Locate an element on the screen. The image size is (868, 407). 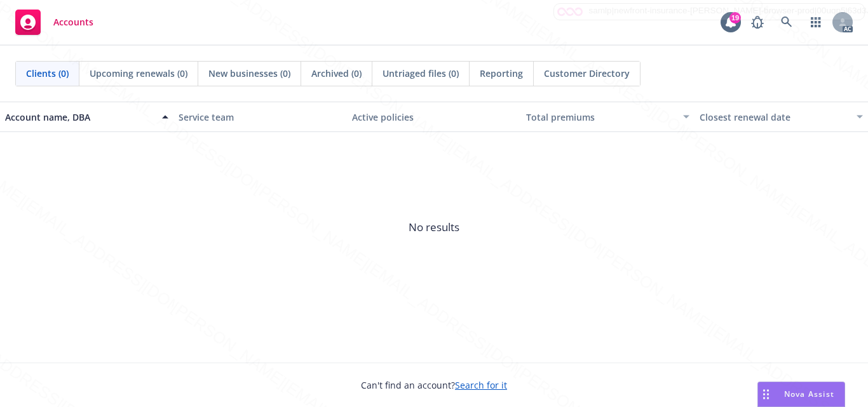
a: Report a Bug is located at coordinates (758, 22).